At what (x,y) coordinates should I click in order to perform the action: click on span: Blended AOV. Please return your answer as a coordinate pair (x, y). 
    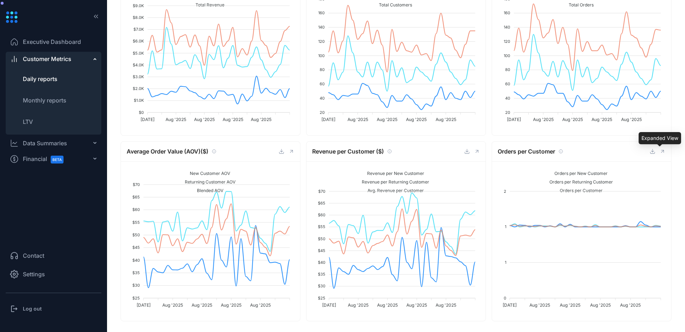
    Looking at the image, I should click on (207, 190).